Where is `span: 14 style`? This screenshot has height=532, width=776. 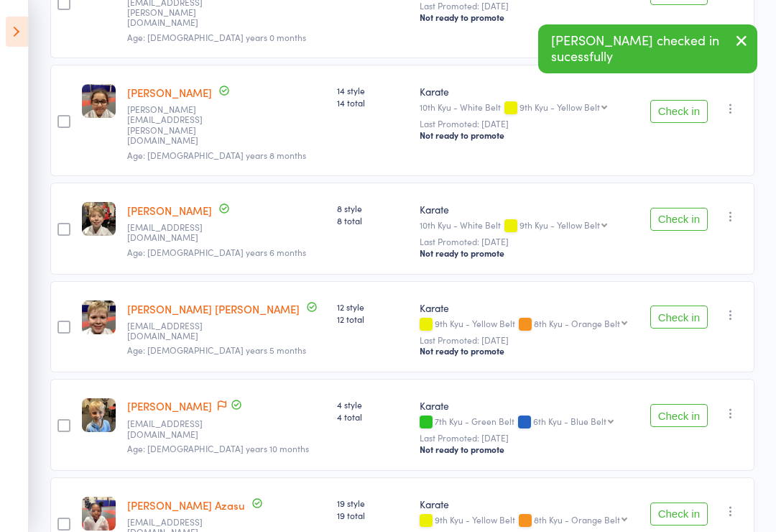 span: 14 style is located at coordinates (373, 90).